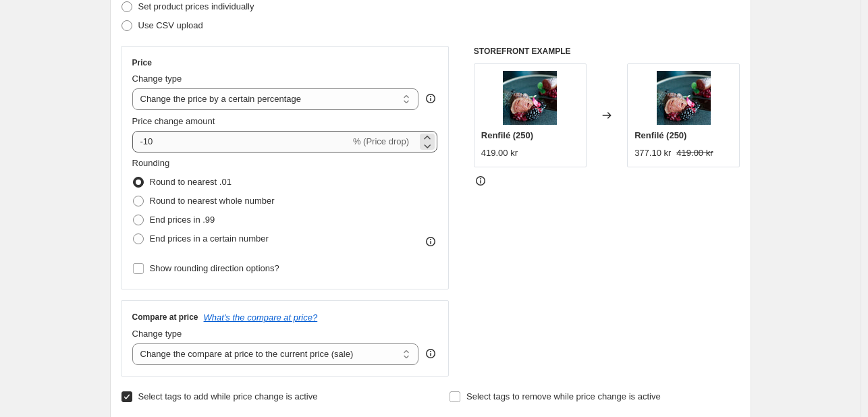 This screenshot has width=868, height=417. I want to click on span: Round to nearest .01, so click(190, 182).